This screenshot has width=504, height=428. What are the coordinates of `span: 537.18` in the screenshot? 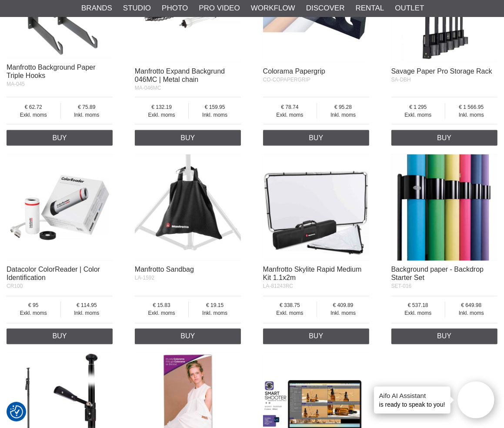 It's located at (418, 306).